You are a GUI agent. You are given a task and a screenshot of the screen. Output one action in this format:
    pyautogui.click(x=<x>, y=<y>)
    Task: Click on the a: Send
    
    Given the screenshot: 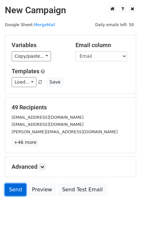 What is the action you would take?
    pyautogui.click(x=15, y=190)
    